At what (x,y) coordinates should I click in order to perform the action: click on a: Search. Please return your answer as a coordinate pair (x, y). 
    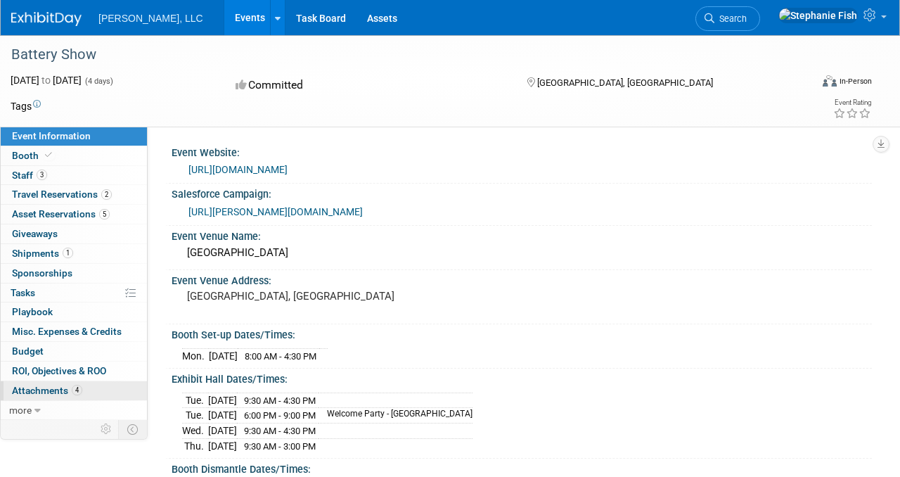
    Looking at the image, I should click on (728, 18).